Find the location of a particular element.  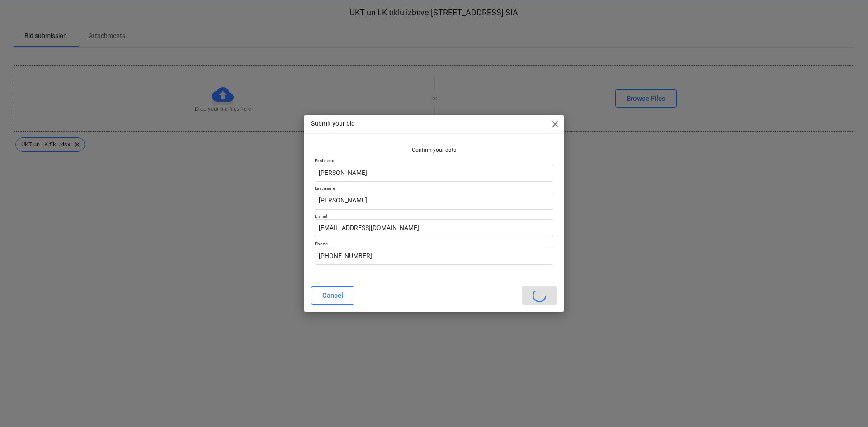

p: First name is located at coordinates (434, 160).